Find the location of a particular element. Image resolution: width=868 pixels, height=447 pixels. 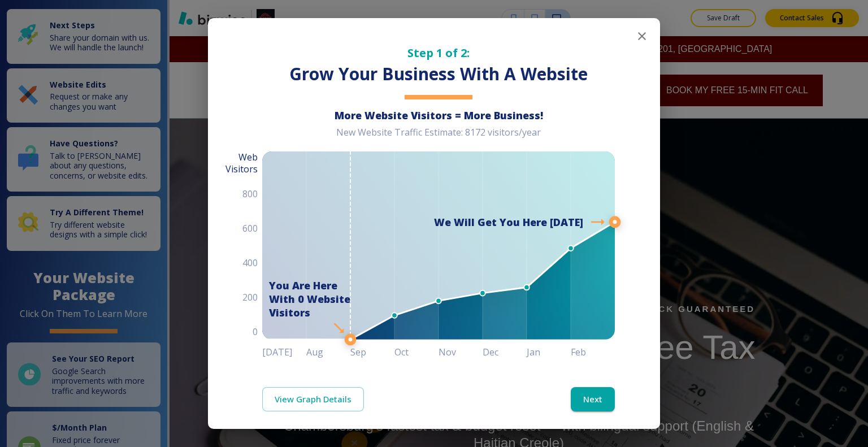

h6: Feb is located at coordinates (592, 352).